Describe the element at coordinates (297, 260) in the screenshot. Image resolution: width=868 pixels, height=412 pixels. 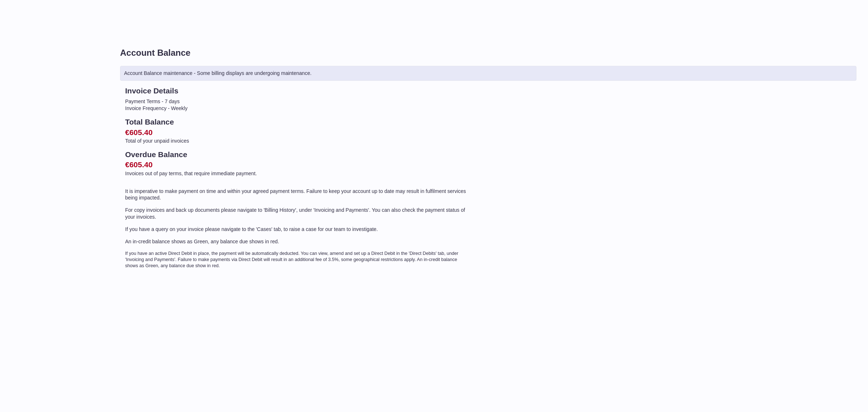
I see `p: If you have an active Direct Debit in place, the payment will be automatically deducted. You can ...` at that location.